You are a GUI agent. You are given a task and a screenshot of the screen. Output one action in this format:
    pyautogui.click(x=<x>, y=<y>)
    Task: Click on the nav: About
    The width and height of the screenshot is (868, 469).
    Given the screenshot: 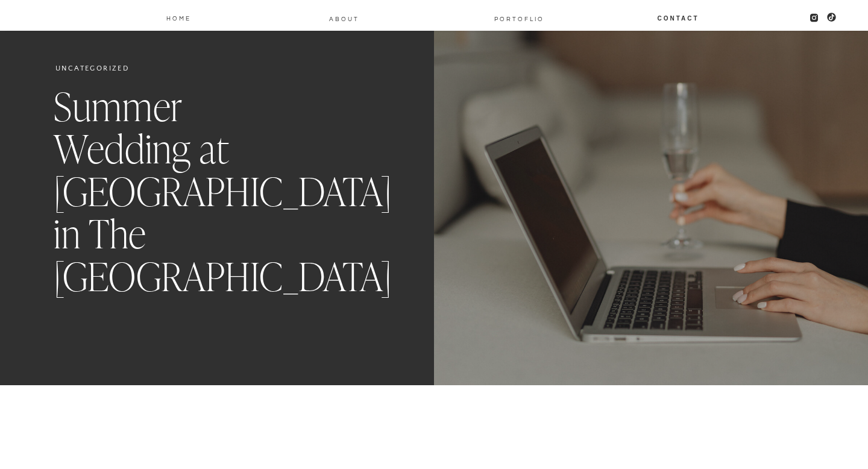 What is the action you would take?
    pyautogui.click(x=344, y=18)
    